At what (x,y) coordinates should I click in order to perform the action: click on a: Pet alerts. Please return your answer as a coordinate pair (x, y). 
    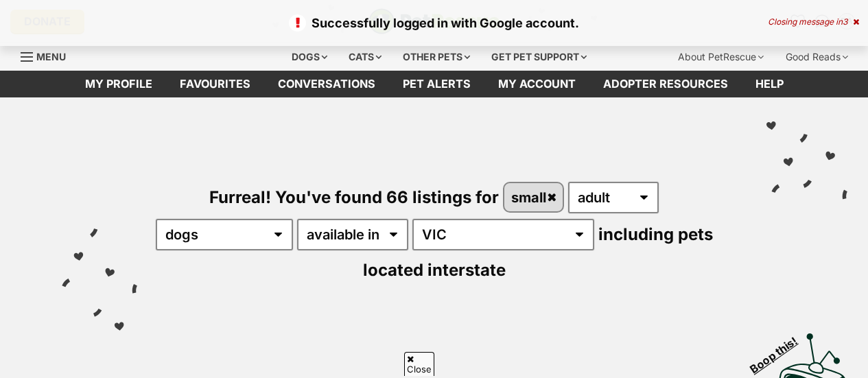
    Looking at the image, I should click on (436, 84).